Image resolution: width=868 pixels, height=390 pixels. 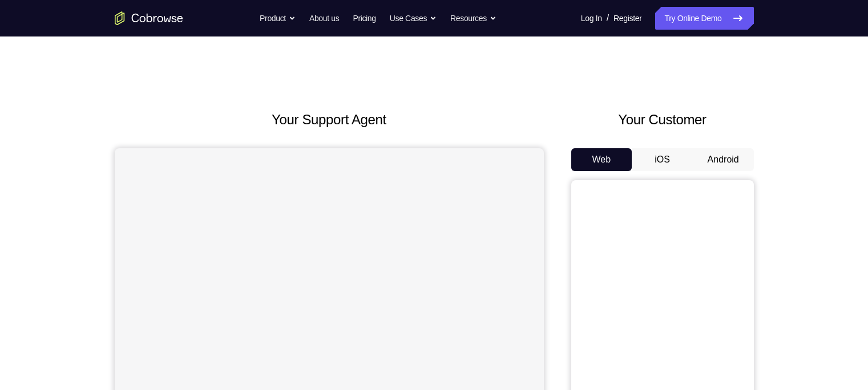 What do you see at coordinates (662, 160) in the screenshot?
I see `button: iOS` at bounding box center [662, 160].